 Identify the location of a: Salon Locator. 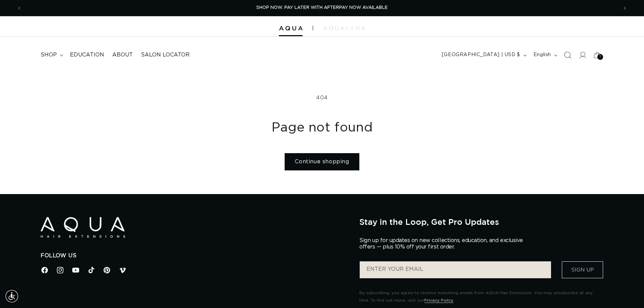
(165, 55).